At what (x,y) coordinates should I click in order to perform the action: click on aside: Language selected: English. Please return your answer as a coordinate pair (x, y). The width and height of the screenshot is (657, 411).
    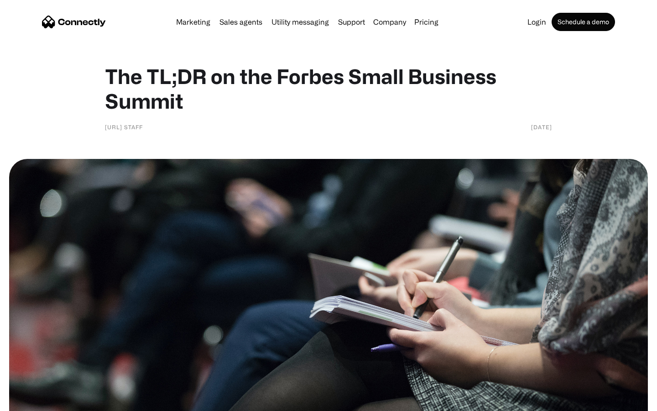
    Looking at the image, I should click on (32, 401).